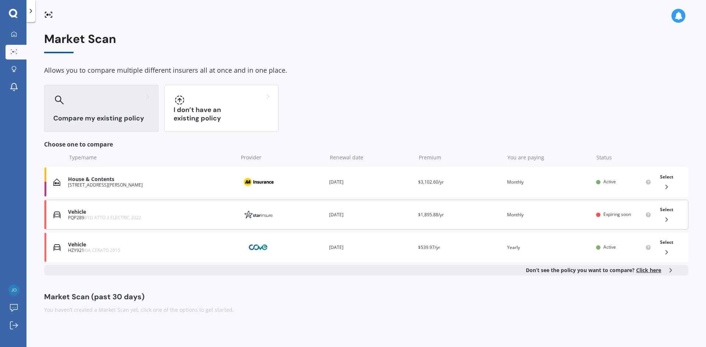 This screenshot has height=347, width=706. Describe the element at coordinates (431, 215) in the screenshot. I see `span: $1,895.88/yr` at that location.